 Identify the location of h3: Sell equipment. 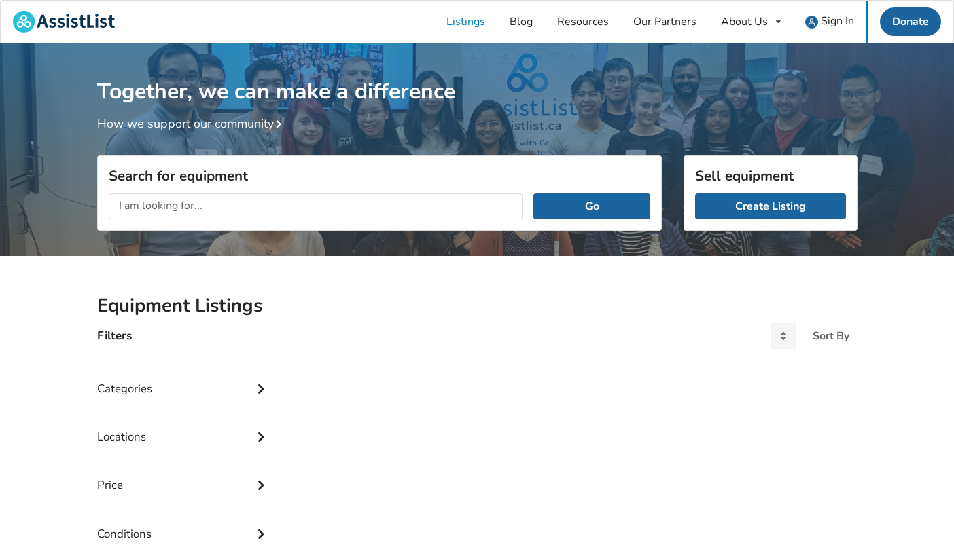
(771, 176).